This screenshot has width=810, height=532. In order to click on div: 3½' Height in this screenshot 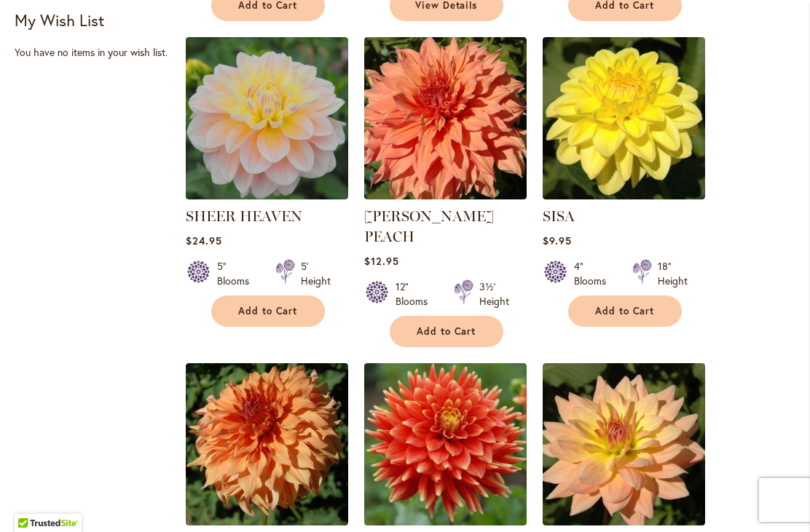, I will do `click(494, 294)`.